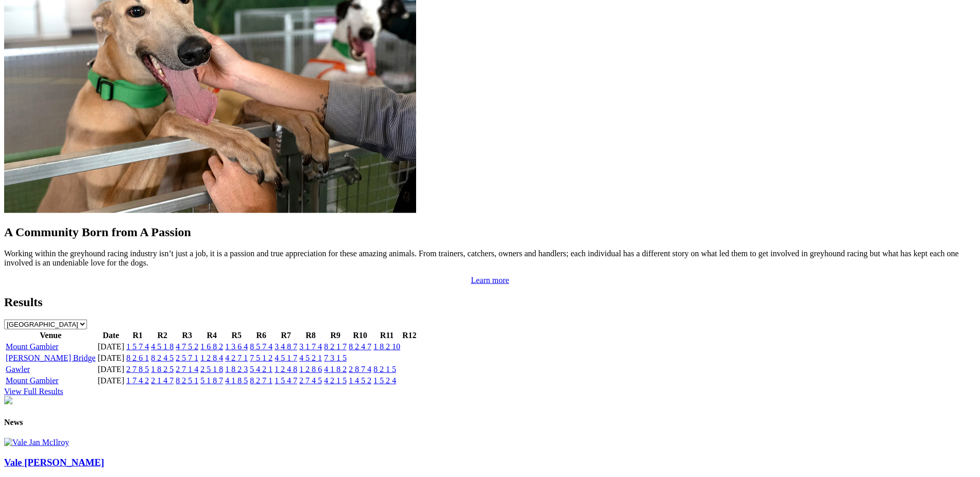 This screenshot has width=980, height=477. Describe the element at coordinates (490, 302) in the screenshot. I see `h2: Results` at that location.